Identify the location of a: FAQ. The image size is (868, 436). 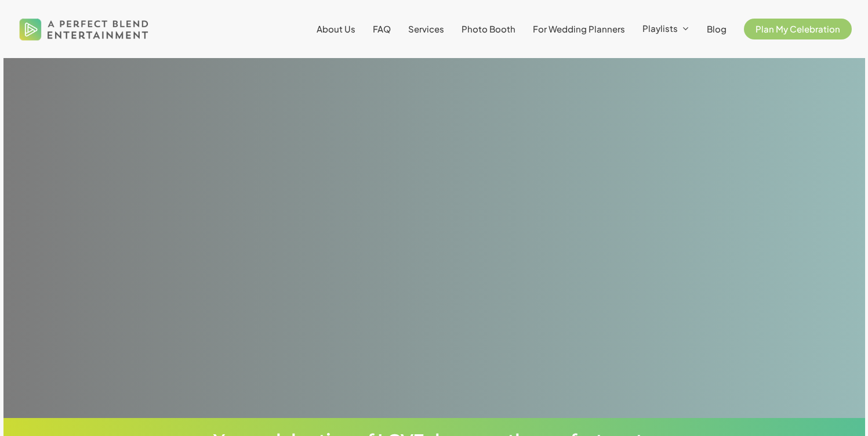
(381, 29).